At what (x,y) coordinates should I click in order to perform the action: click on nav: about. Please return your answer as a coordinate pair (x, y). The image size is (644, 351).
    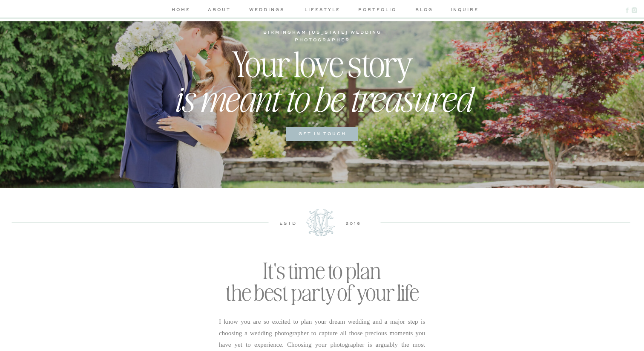
    Looking at the image, I should click on (219, 10).